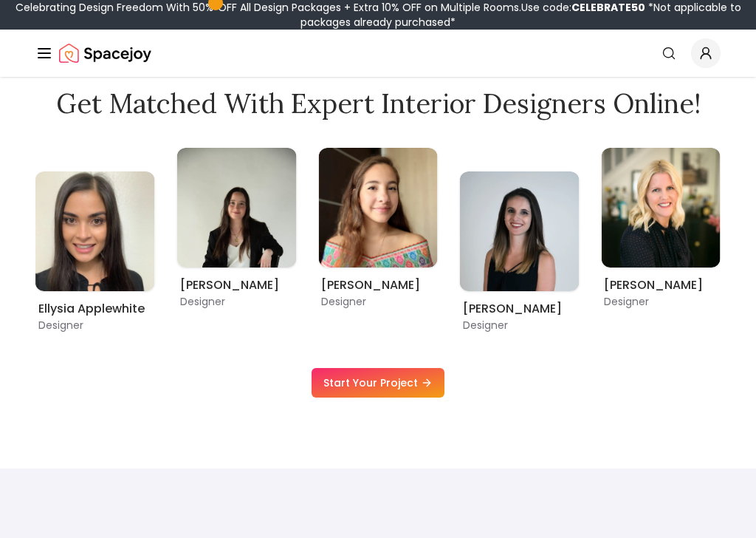  What do you see at coordinates (661, 207) in the screenshot?
I see `img: Tina Martidelcampo` at bounding box center [661, 207].